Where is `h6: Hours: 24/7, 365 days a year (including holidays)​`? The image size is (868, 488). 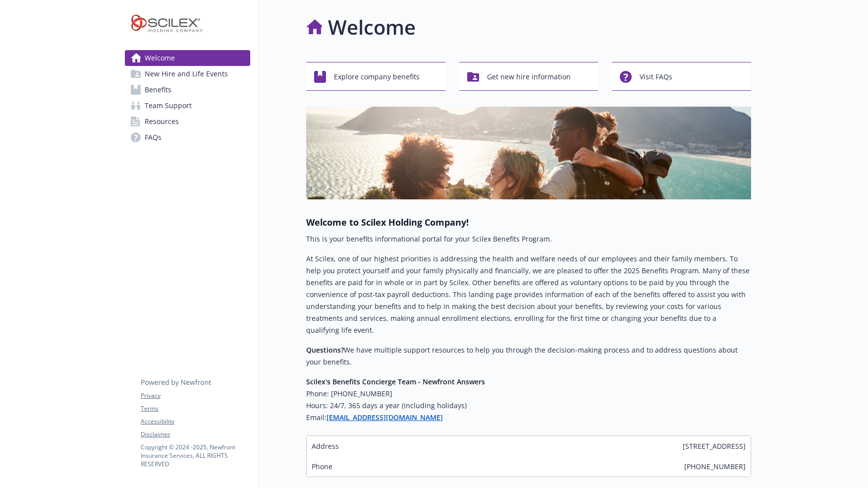 h6: Hours: 24/7, 365 days a year (including holidays)​ is located at coordinates (529, 405).